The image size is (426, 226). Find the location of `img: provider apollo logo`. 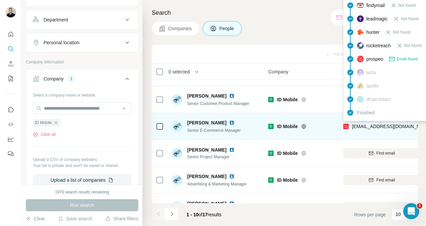

img: provider apollo logo is located at coordinates (360, 86).